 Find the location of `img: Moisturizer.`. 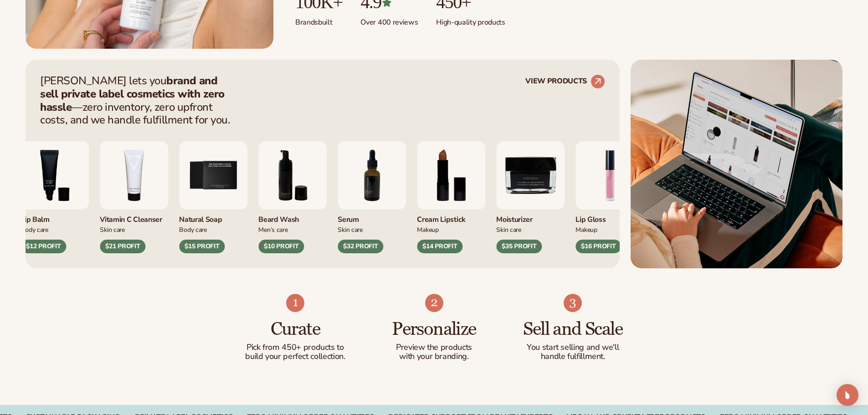

img: Moisturizer. is located at coordinates (530, 175).